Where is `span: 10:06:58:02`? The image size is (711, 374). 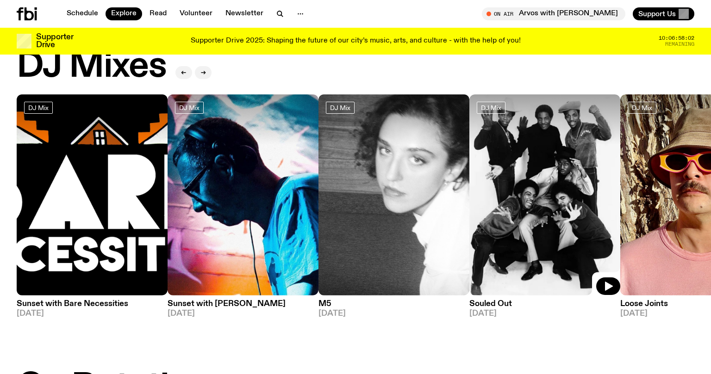 span: 10:06:58:02 is located at coordinates (676, 38).